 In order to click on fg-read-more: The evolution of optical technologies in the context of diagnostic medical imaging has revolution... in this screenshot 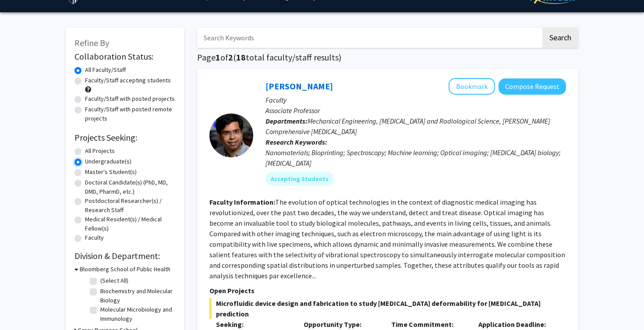, I will do `click(387, 239)`.